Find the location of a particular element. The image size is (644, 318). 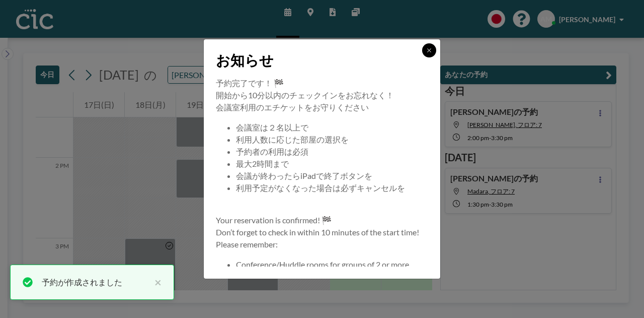

span: 最大2時間まで is located at coordinates (262, 163).